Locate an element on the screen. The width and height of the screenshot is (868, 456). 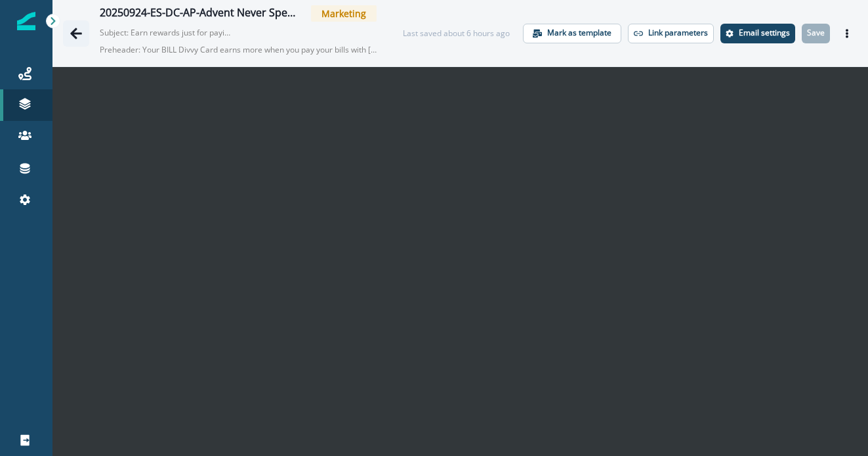
img: Inflection is located at coordinates (26, 21).